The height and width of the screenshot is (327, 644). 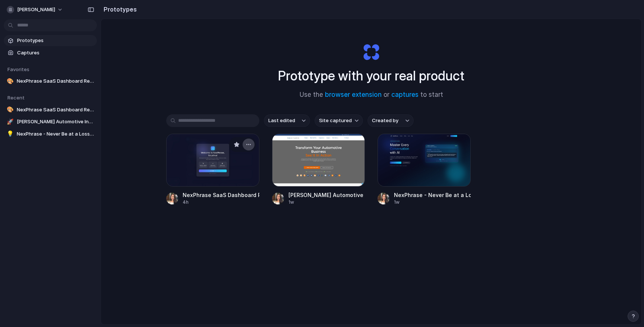 I want to click on span: Created by, so click(x=385, y=121).